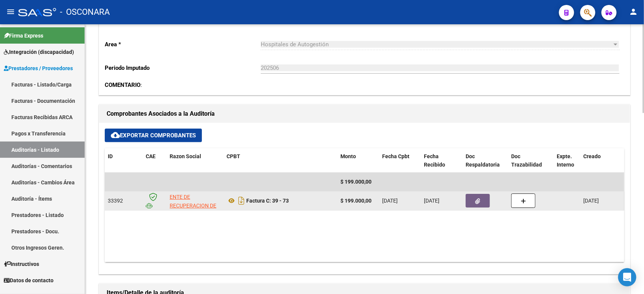 The image size is (644, 294). I want to click on strong: COMENTARIO, so click(122, 85).